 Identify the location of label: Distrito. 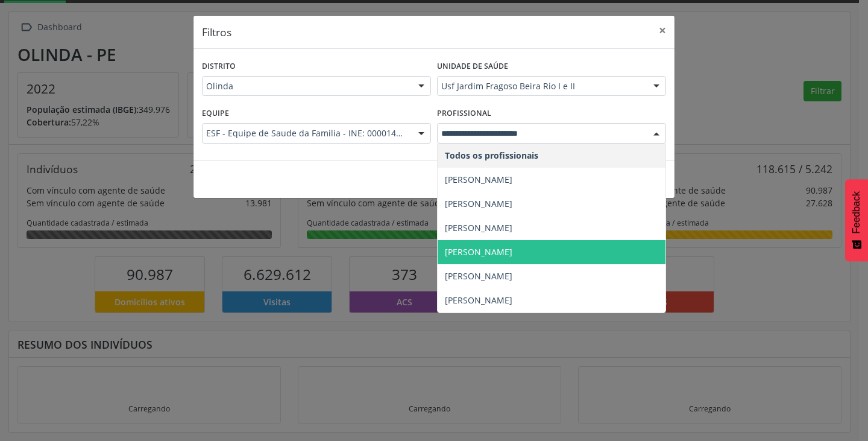
(218, 67).